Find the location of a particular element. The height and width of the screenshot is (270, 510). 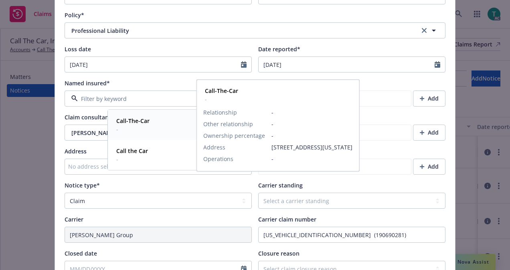

span: Date reported* is located at coordinates (279, 49).